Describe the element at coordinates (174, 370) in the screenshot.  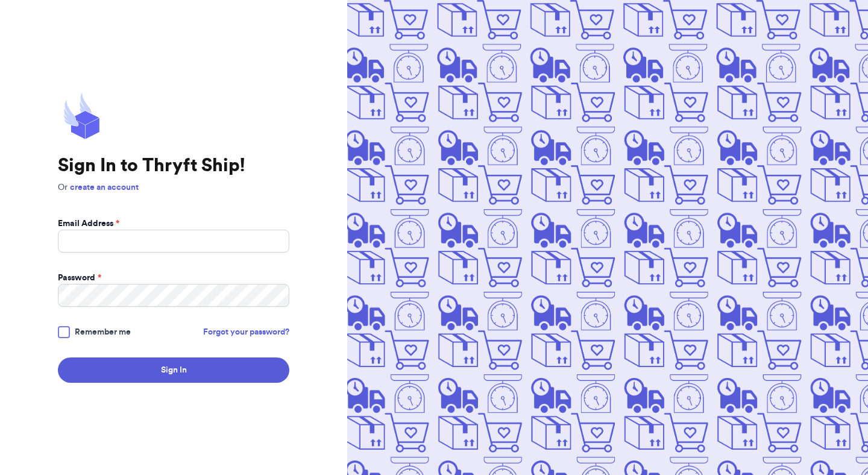
I see `button: Sign In` at that location.